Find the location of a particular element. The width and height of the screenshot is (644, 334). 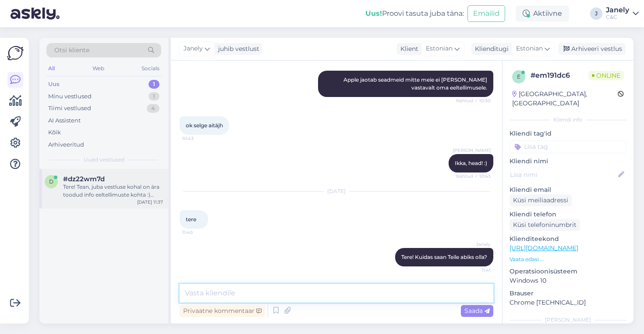

div: Janely is located at coordinates (617, 10).